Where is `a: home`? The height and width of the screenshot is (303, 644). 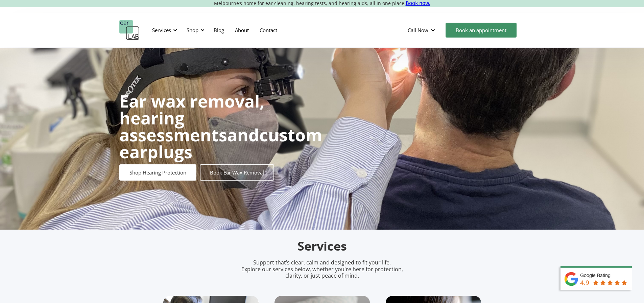
a: home is located at coordinates (130, 30).